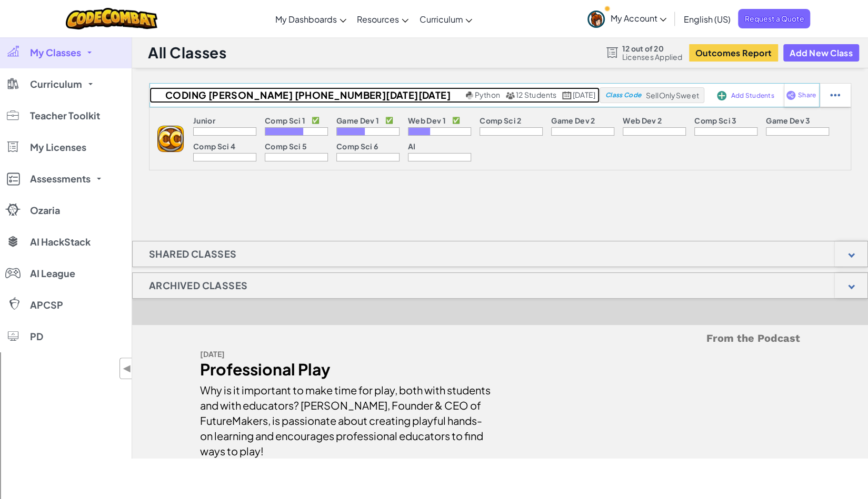  Describe the element at coordinates (445, 19) in the screenshot. I see `a: Curriculum` at that location.